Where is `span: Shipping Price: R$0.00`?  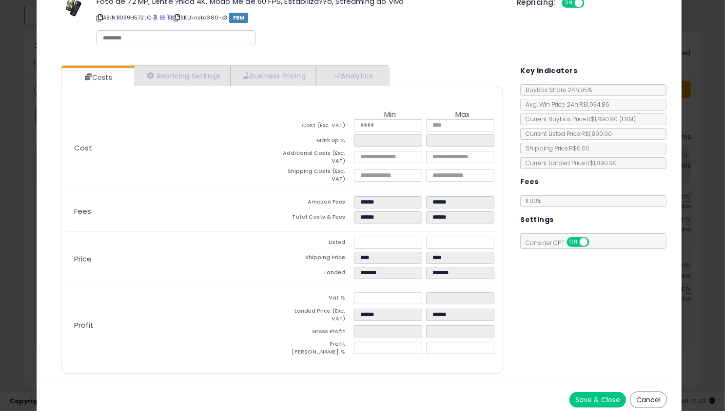
span: Shipping Price: R$0.00 is located at coordinates (555, 148).